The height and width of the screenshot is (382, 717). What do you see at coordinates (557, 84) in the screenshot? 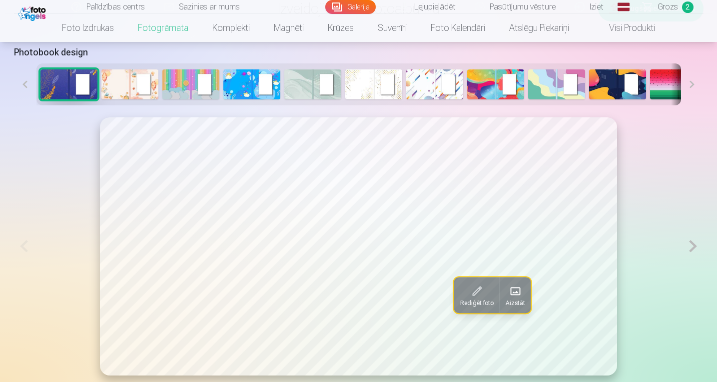
I see `img: 27x27_9` at bounding box center [557, 84].